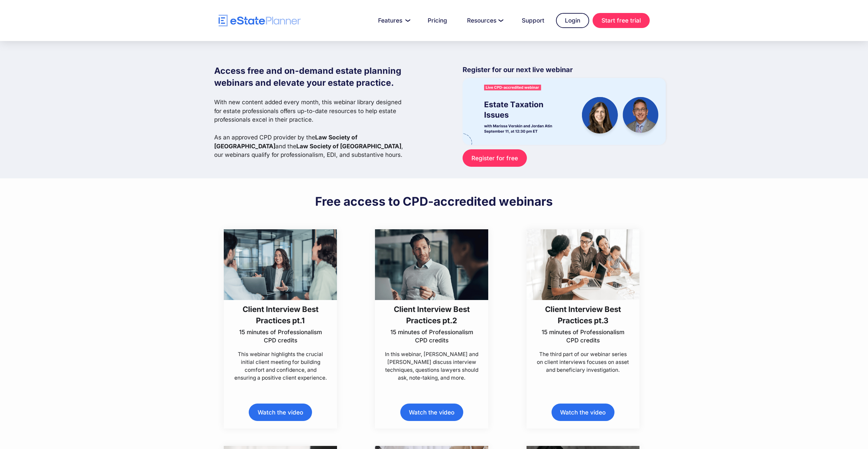  What do you see at coordinates (621, 20) in the screenshot?
I see `a: Start free trial` at bounding box center [621, 20].